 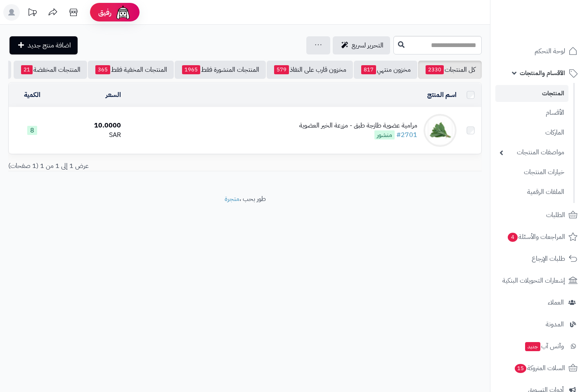 I want to click on span: 365, so click(x=103, y=70).